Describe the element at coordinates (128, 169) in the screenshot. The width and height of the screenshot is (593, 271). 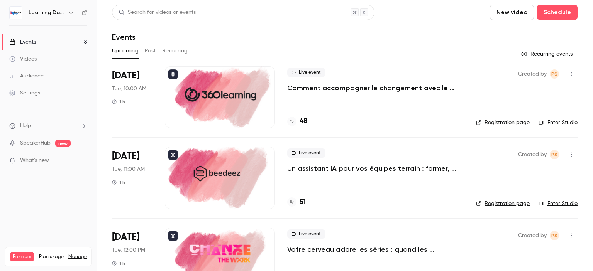
I see `span: Tue, 11:00 AM` at that location.